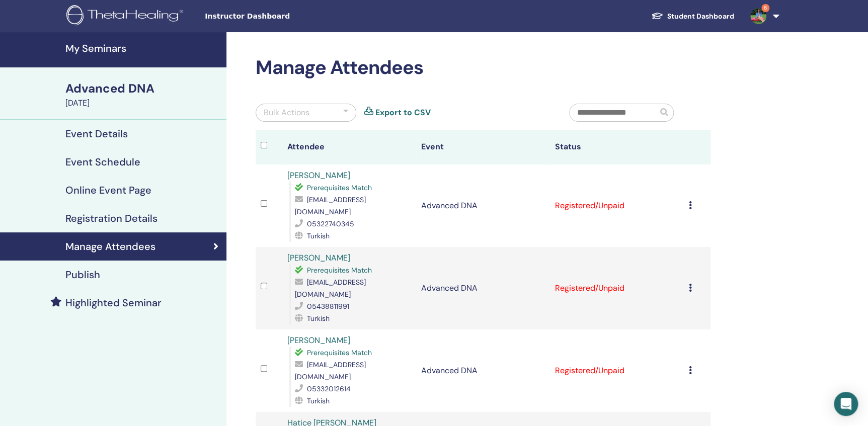 The width and height of the screenshot is (868, 426). I want to click on img: default.jpg, so click(758, 16).